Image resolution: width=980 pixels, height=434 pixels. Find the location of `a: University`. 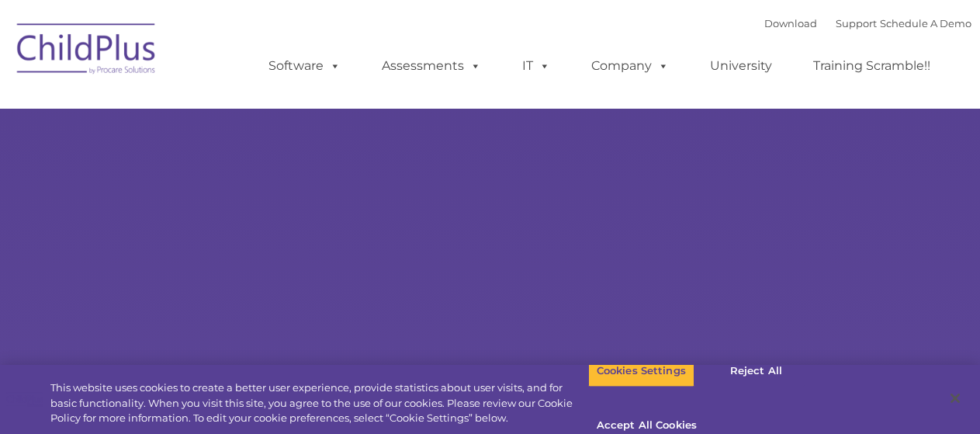

a: University is located at coordinates (740, 66).